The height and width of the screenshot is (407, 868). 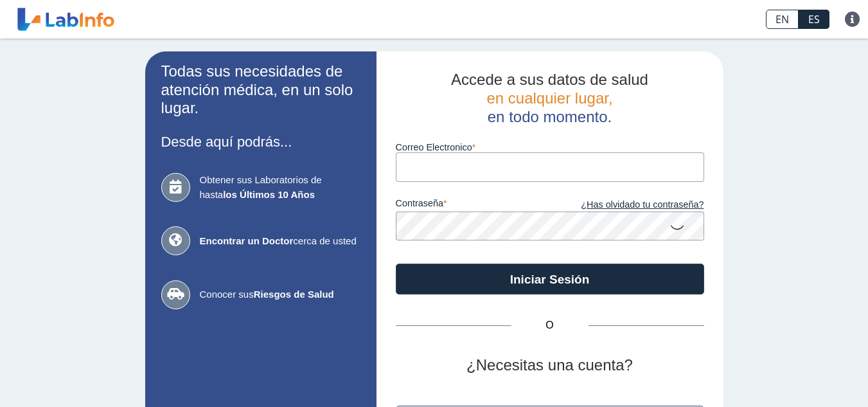 I want to click on span: Accede a sus datos de salud, so click(x=549, y=79).